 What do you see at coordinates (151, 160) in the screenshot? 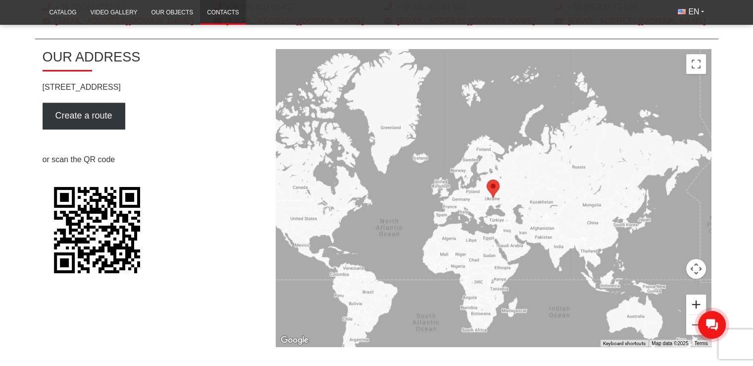
I see `p: or scan the QR code` at bounding box center [151, 160].